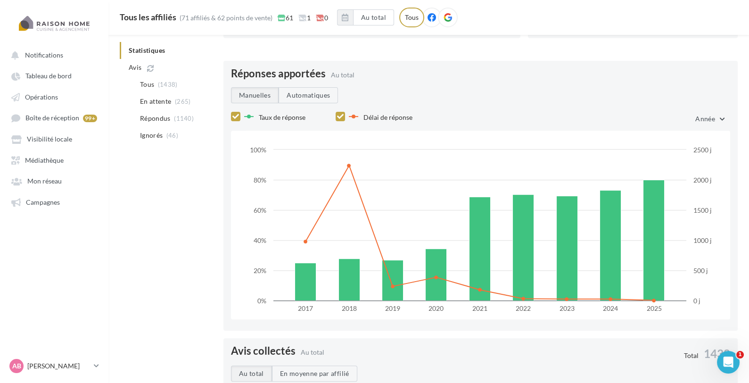 The height and width of the screenshot is (383, 749). What do you see at coordinates (285, 18) in the screenshot?
I see `span: 61` at bounding box center [285, 18].